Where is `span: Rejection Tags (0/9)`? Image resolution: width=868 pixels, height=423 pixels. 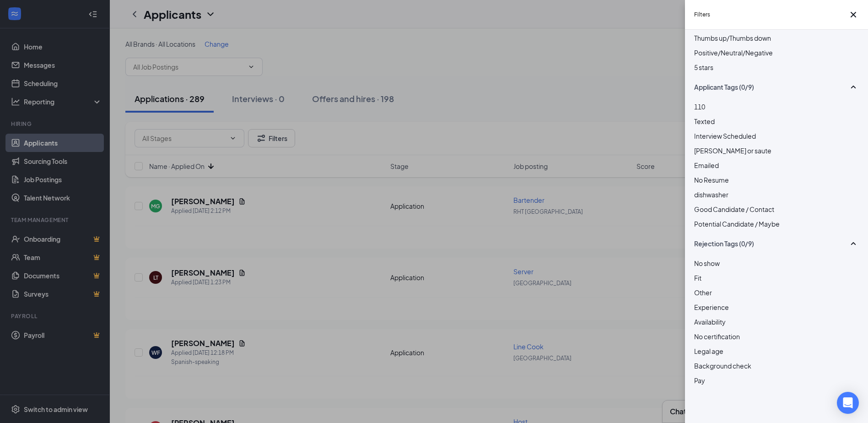 span: Rejection Tags (0/9) is located at coordinates (723, 244).